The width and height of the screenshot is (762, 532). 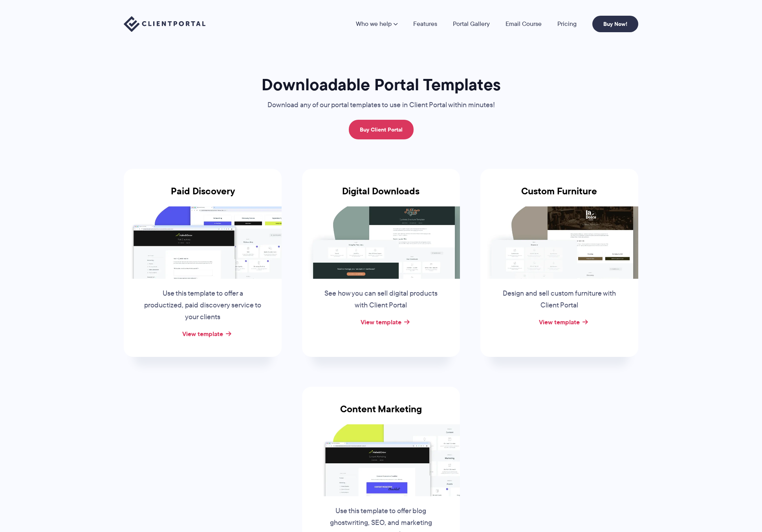 I want to click on a: Portal Gallery, so click(x=471, y=24).